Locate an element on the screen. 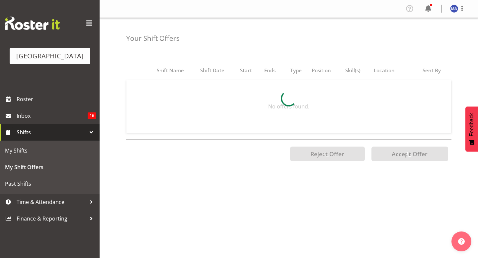 This screenshot has height=258, width=478. h4: Your Shift Offers is located at coordinates (153, 38).